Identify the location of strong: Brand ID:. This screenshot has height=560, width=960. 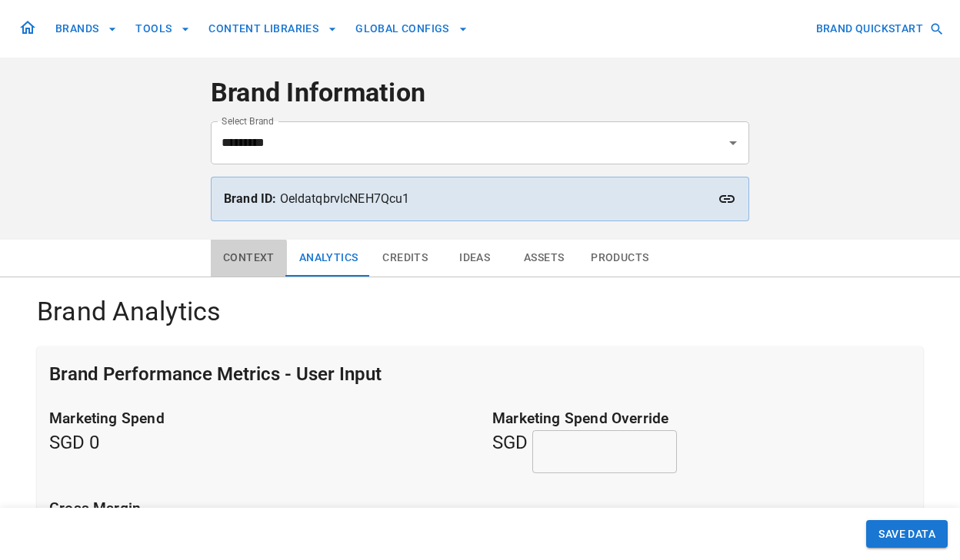
(250, 198).